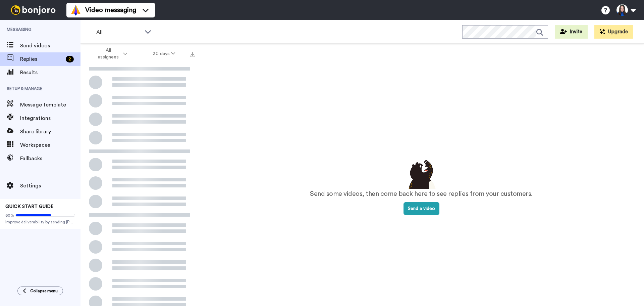  I want to click on span: All, so click(119, 32).